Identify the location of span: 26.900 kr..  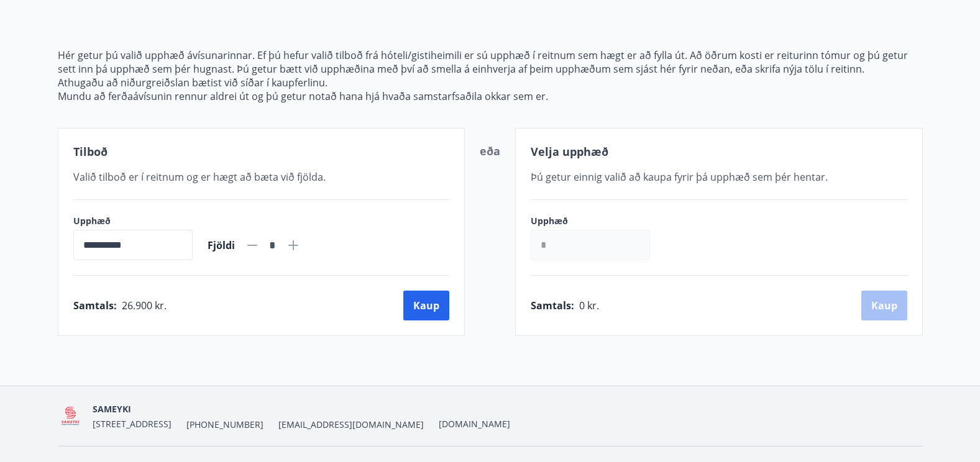
(144, 305).